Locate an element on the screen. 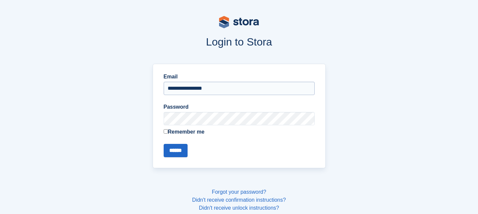 The width and height of the screenshot is (478, 214). img: stora-logo-53a41332b3708ae10de48c4981b4e9114cc0af31d8433b30ea865607fb682f29.svg is located at coordinates (239, 22).